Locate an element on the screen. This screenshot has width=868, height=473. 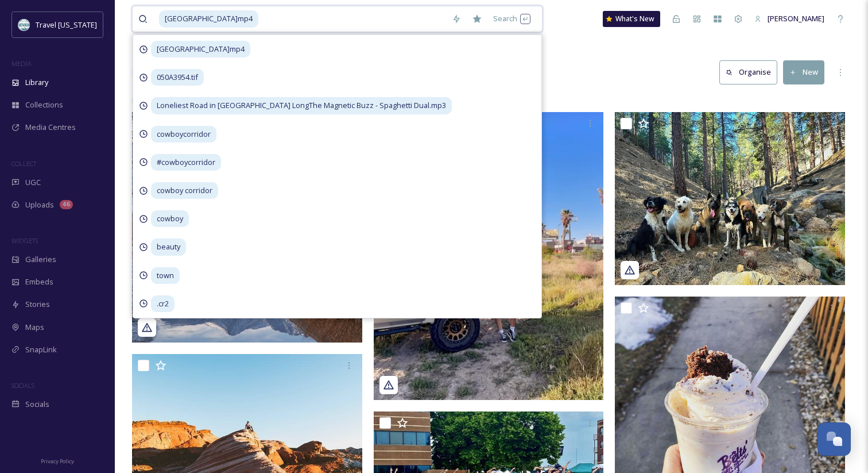
div: Search is located at coordinates (512, 18).